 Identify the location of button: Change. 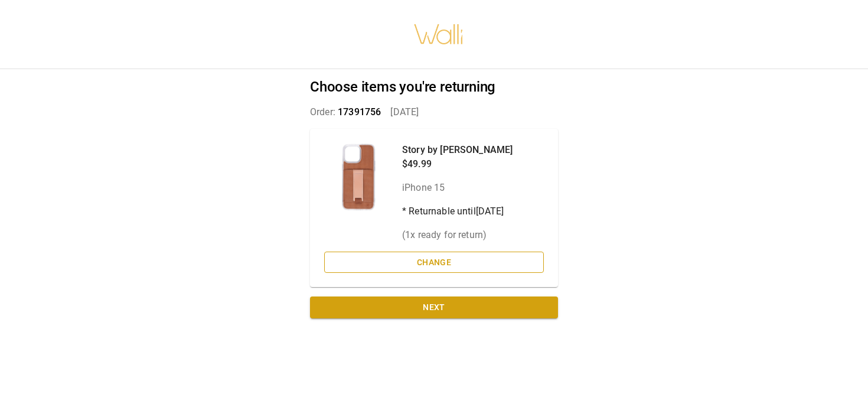
(434, 262).